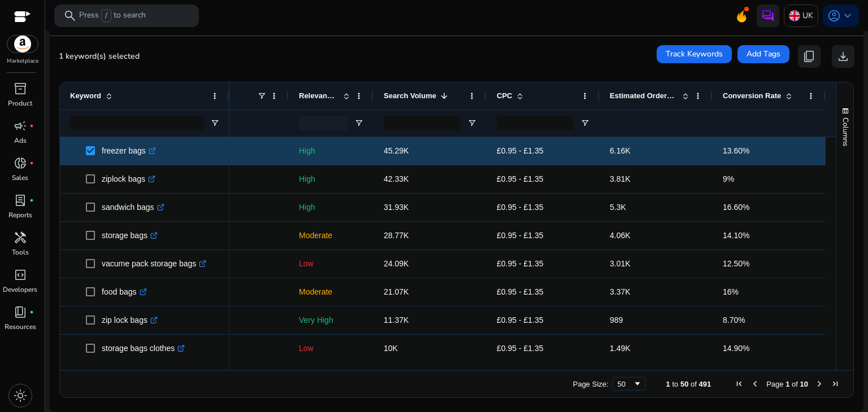  I want to click on span: inventory_2, so click(21, 89).